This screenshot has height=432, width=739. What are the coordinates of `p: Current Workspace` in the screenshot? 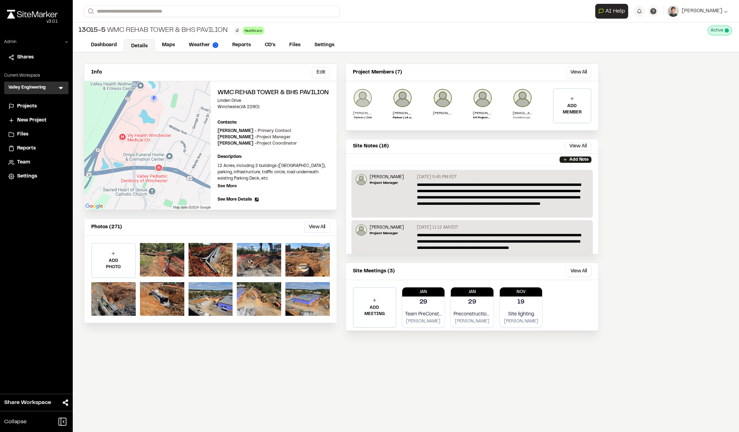 It's located at (36, 76).